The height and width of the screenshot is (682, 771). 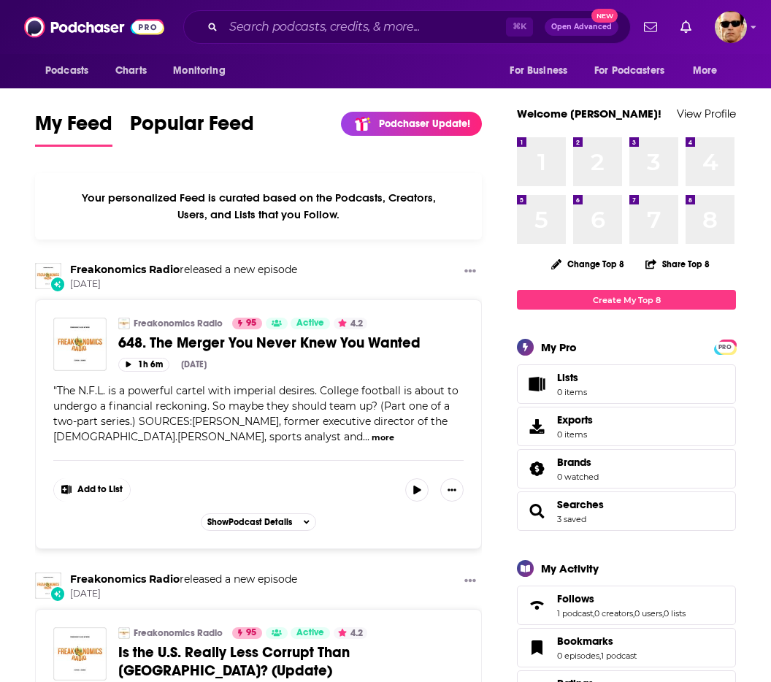 What do you see at coordinates (581, 27) in the screenshot?
I see `span: Open Advanced` at bounding box center [581, 27].